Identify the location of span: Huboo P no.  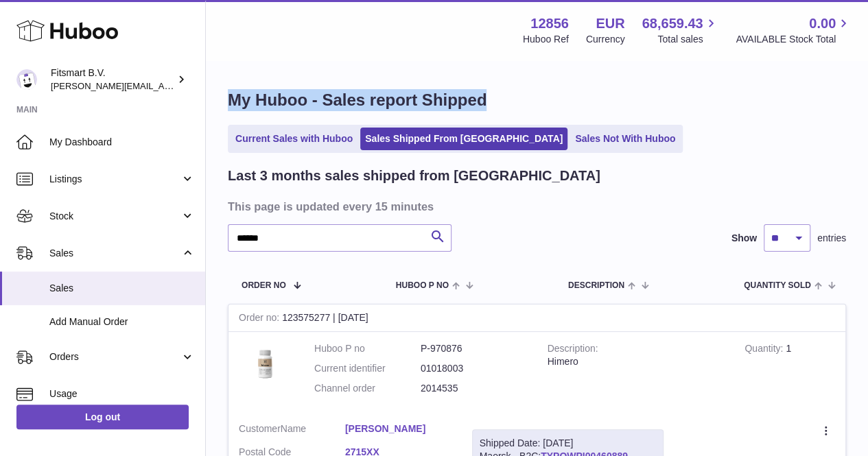
(422, 286).